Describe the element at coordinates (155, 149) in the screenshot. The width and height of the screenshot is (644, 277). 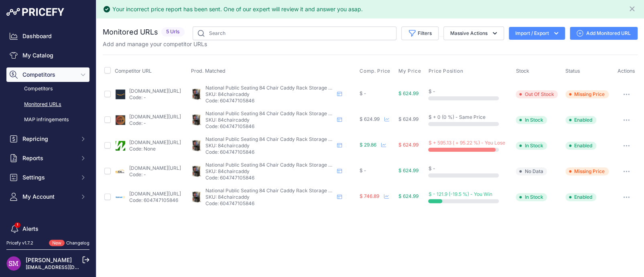
I see `p: Code: None` at that location.